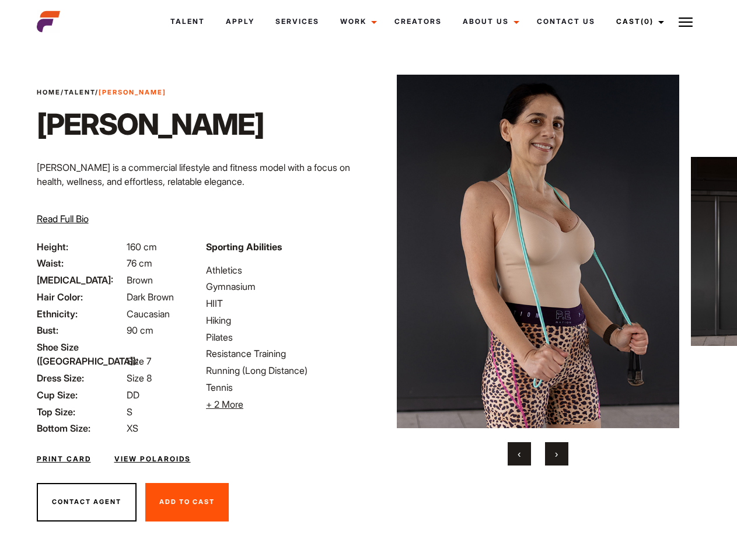 This screenshot has height=560, width=737. What do you see at coordinates (63, 219) in the screenshot?
I see `span: Read Full Bio` at bounding box center [63, 219].